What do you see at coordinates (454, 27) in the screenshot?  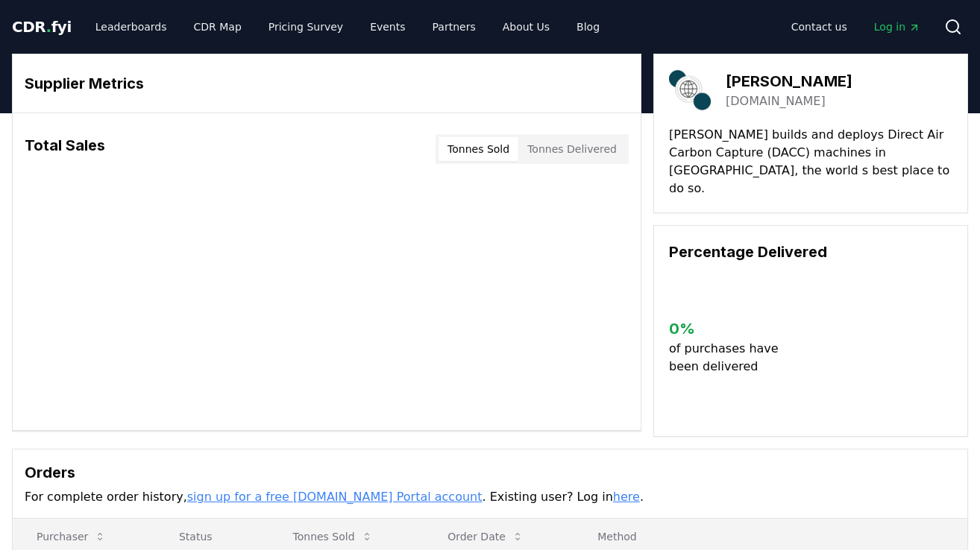 I see `a: Partners` at bounding box center [454, 27].